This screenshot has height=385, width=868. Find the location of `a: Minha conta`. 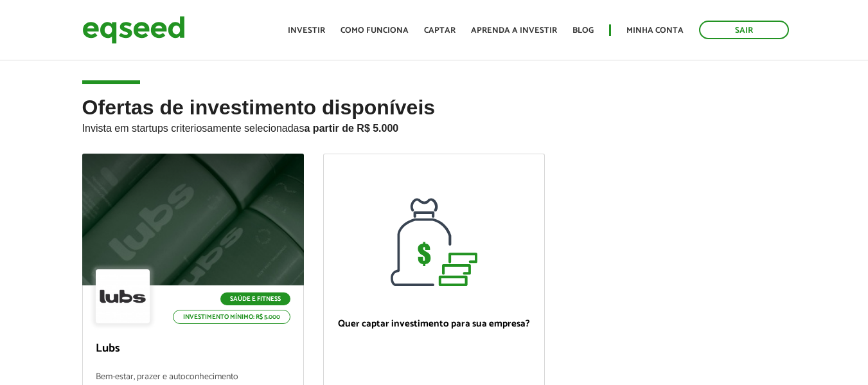

a: Minha conta is located at coordinates (655, 30).